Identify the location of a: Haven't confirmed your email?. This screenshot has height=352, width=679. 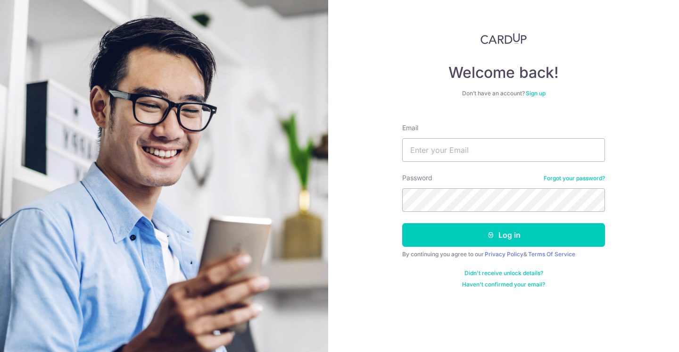
(504, 284).